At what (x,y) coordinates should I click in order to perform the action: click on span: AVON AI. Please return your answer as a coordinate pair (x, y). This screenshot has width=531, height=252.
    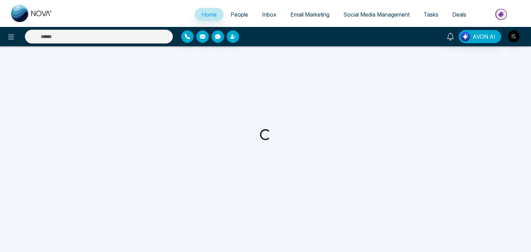
    Looking at the image, I should click on (484, 37).